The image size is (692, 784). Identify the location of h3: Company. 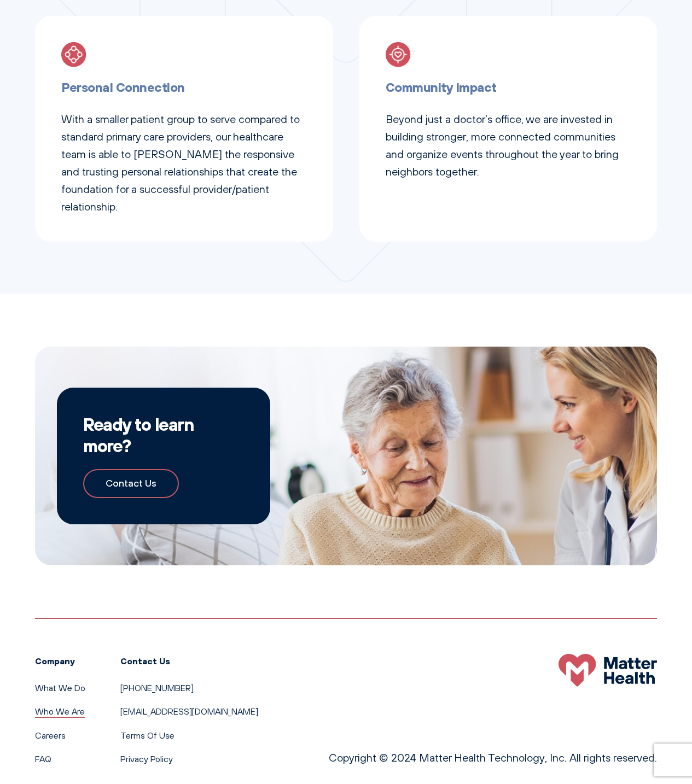
(60, 661).